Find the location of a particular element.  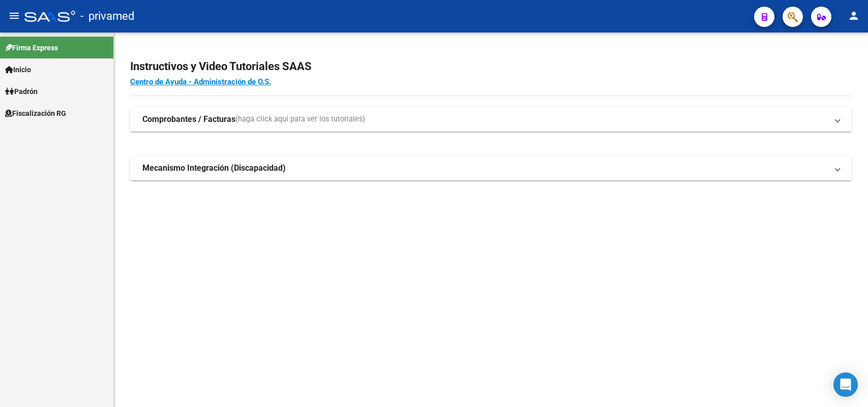

a: Centro de Ayuda - Administración de O.S. is located at coordinates (201, 82).